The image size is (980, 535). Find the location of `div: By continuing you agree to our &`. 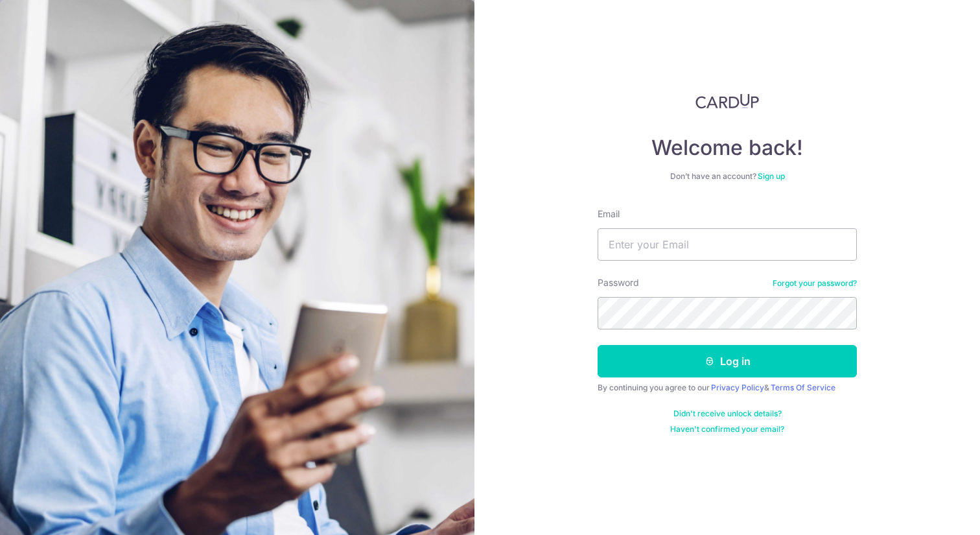

div: By continuing you agree to our & is located at coordinates (727, 387).